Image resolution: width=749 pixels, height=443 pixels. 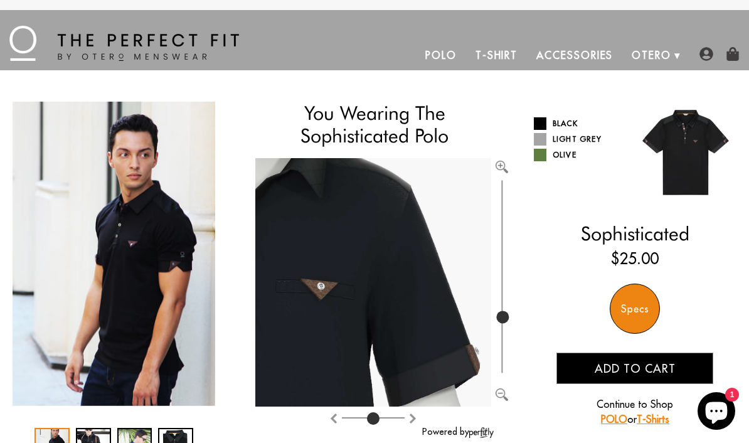 What do you see at coordinates (441, 55) in the screenshot?
I see `a: Polo` at bounding box center [441, 55].